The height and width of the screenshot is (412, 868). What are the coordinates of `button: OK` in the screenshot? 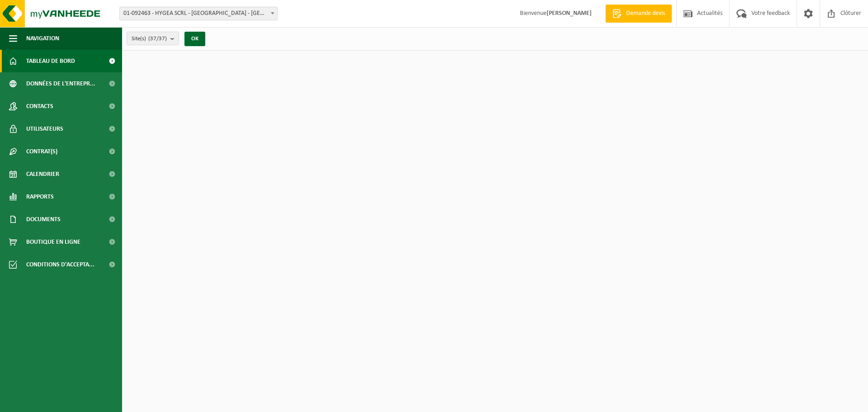 It's located at (195, 39).